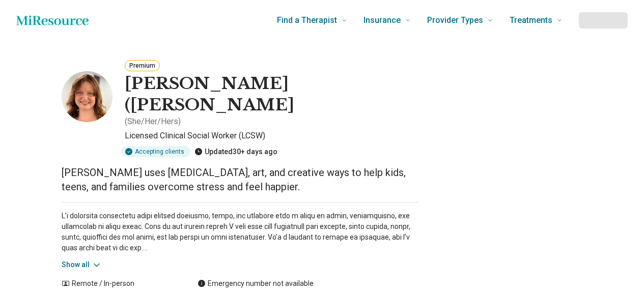  Describe the element at coordinates (153, 122) in the screenshot. I see `p: ( She/Her/Hers )` at that location.